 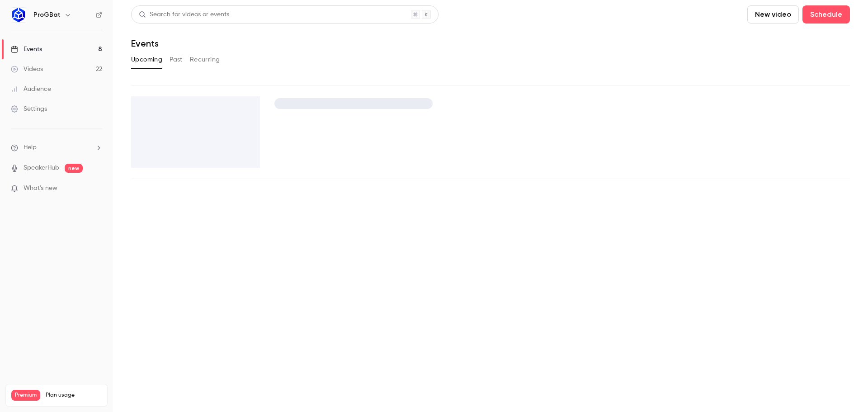 What do you see at coordinates (74, 395) in the screenshot?
I see `span: Plan usage` at bounding box center [74, 395].